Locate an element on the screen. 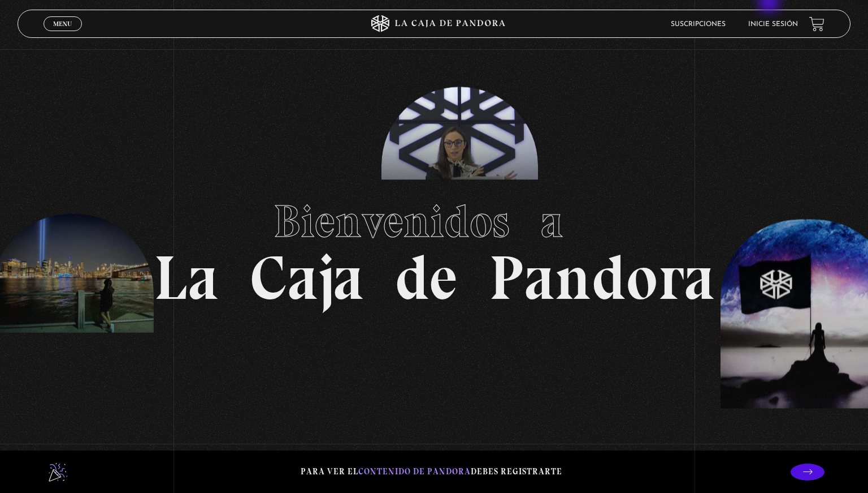  a: Inicie sesión is located at coordinates (773, 24).